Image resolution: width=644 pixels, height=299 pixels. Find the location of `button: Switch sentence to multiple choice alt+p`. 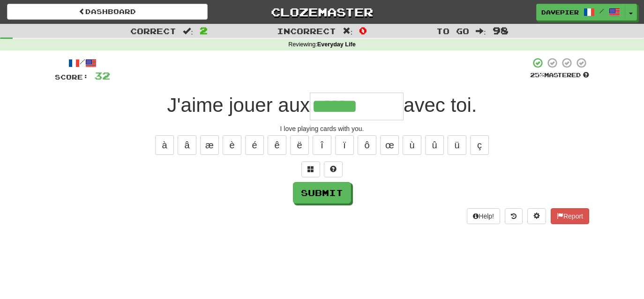

button: Switch sentence to multiple choice alt+p is located at coordinates (310, 170).